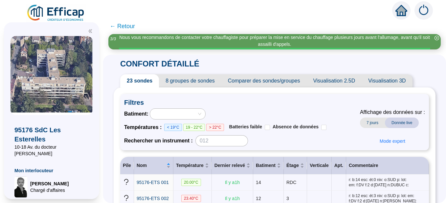 The width and height of the screenshot is (446, 203). Describe the element at coordinates (191, 199) in the screenshot. I see `span: 23.40 °C` at that location.